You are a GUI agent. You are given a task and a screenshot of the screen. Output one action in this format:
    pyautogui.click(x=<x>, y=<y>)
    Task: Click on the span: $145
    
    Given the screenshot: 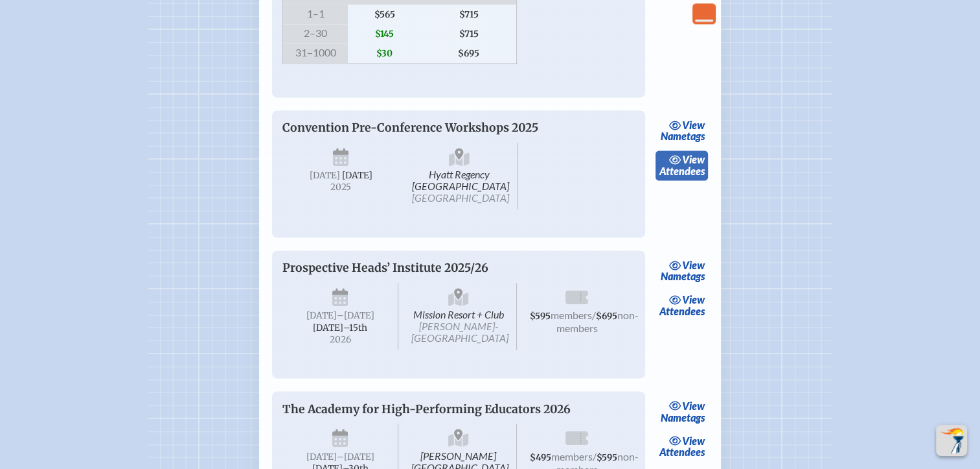 What is the action you would take?
    pyautogui.click(x=384, y=34)
    